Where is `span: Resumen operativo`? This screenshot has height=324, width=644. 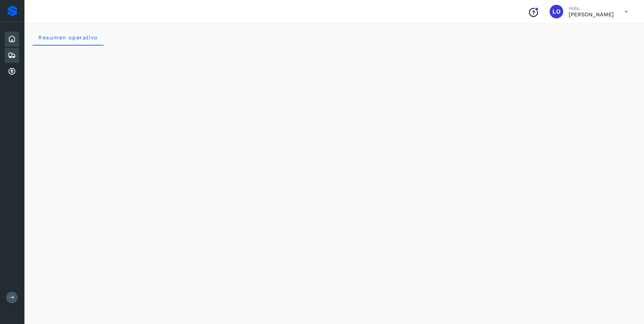
span: Resumen operativo is located at coordinates (68, 37).